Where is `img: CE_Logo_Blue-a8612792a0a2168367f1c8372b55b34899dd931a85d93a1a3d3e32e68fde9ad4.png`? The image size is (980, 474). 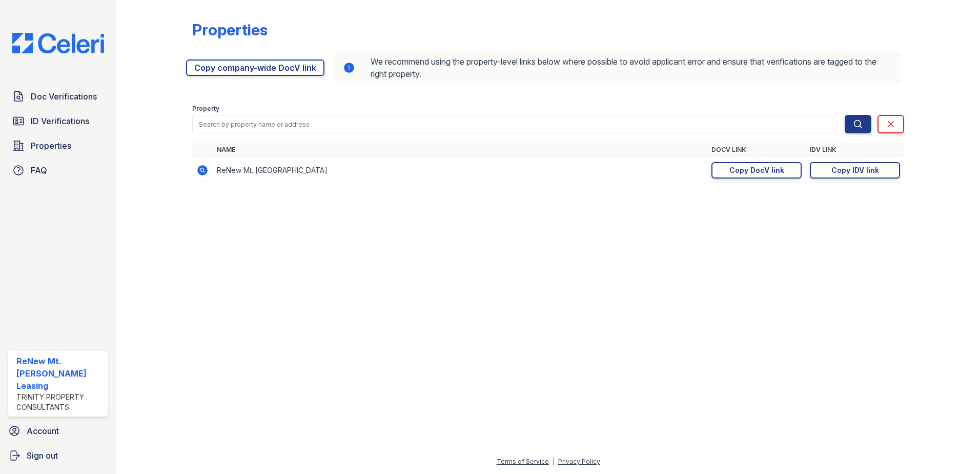
img: CE_Logo_Blue-a8612792a0a2168367f1c8372b55b34899dd931a85d93a1a3d3e32e68fde9ad4.png is located at coordinates (58, 43).